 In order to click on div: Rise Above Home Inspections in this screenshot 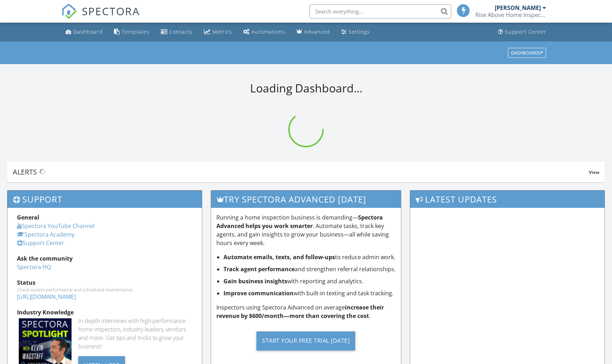, I will do `click(511, 15)`.